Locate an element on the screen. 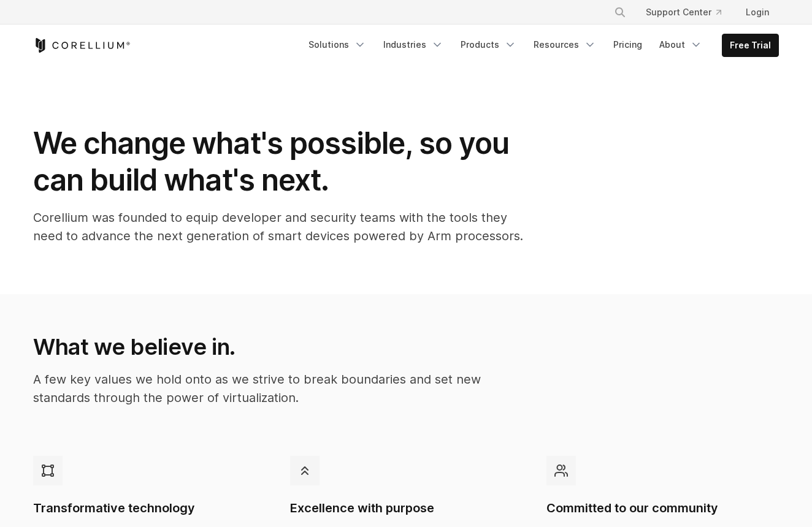  h4: Committed to our community is located at coordinates (663, 508).